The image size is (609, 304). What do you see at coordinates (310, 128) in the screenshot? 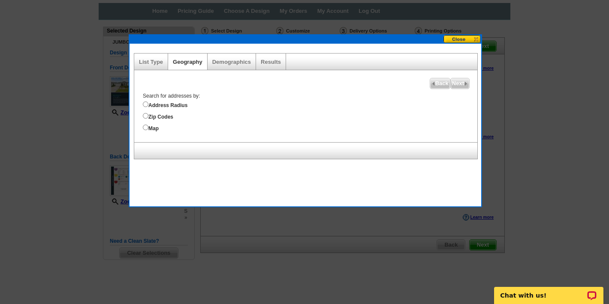
I see `label: Map` at bounding box center [310, 128].